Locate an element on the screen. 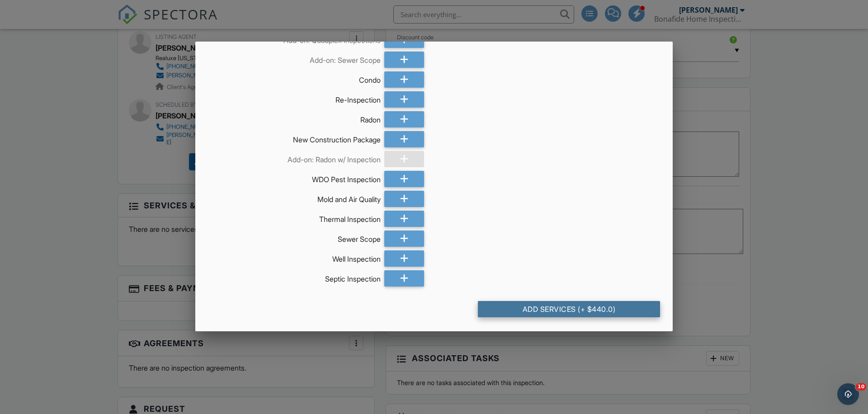 Image resolution: width=868 pixels, height=414 pixels. div: Add-on: Radon w/ Inspection is located at coordinates (294, 158).